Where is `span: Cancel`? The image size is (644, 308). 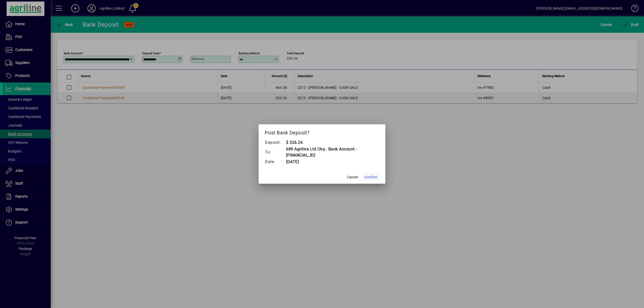 span: Cancel is located at coordinates (352, 177).